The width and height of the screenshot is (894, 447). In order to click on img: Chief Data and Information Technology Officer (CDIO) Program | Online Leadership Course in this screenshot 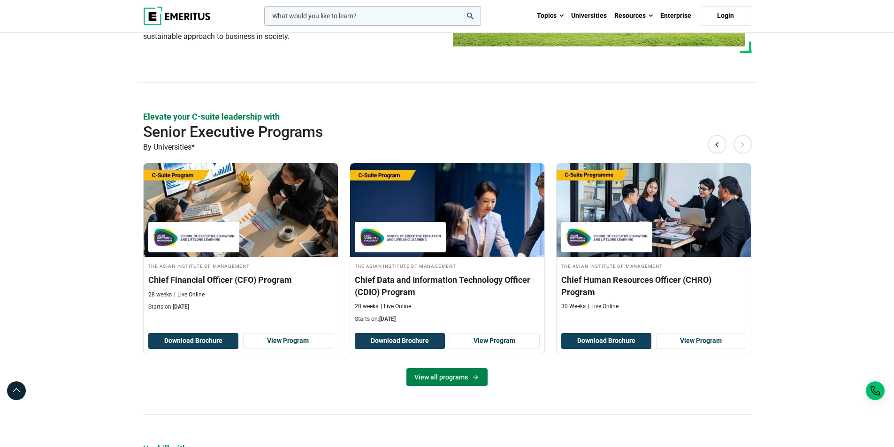, I will do `click(447, 210)`.